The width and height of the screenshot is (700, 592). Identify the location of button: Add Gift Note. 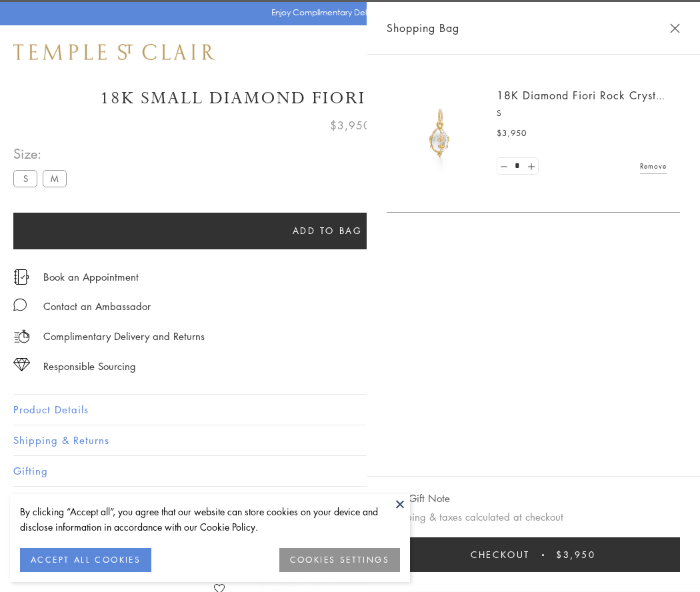
(418, 498).